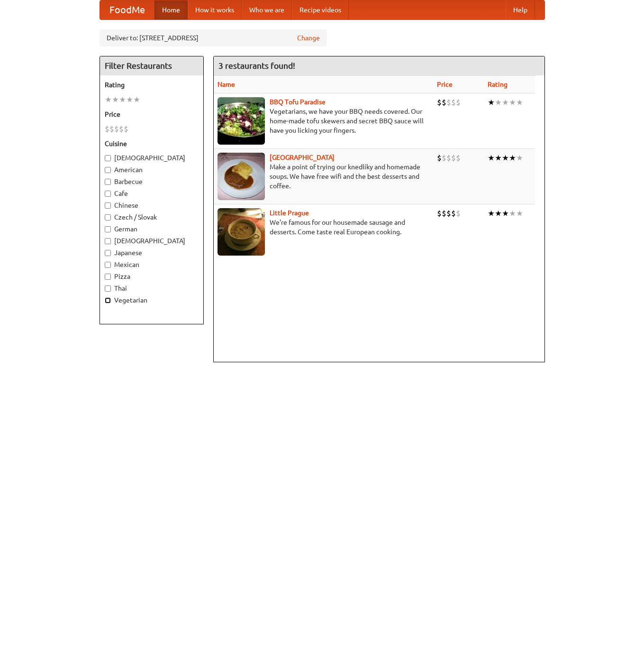 The height and width of the screenshot is (671, 644). Describe the element at coordinates (324, 121) in the screenshot. I see `p: Vegetarians, we have your BBQ needs covered. Our home-made tofu skewers and secret BBQ sauce will...` at that location.